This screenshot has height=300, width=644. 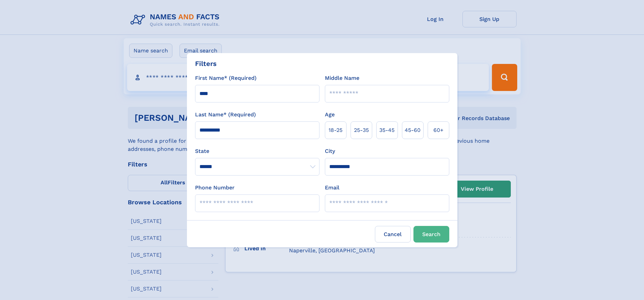 What do you see at coordinates (257, 151) in the screenshot?
I see `label: State` at bounding box center [257, 151].